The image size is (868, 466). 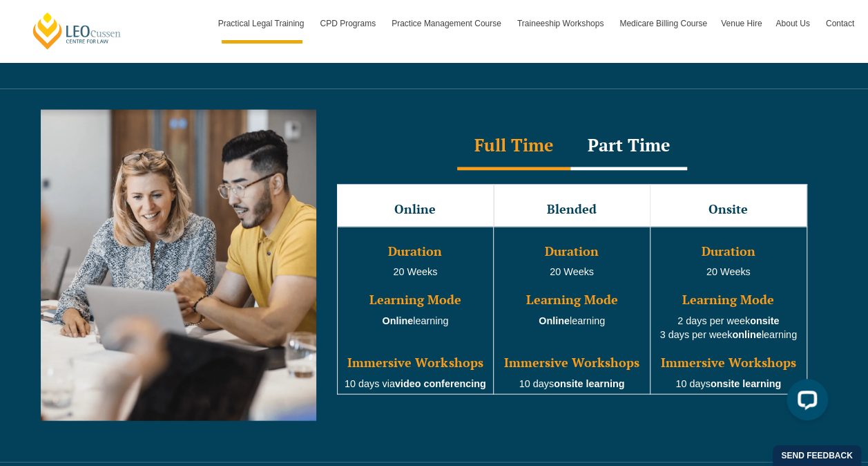 I want to click on a: Practical Legal Training, so click(x=262, y=24).